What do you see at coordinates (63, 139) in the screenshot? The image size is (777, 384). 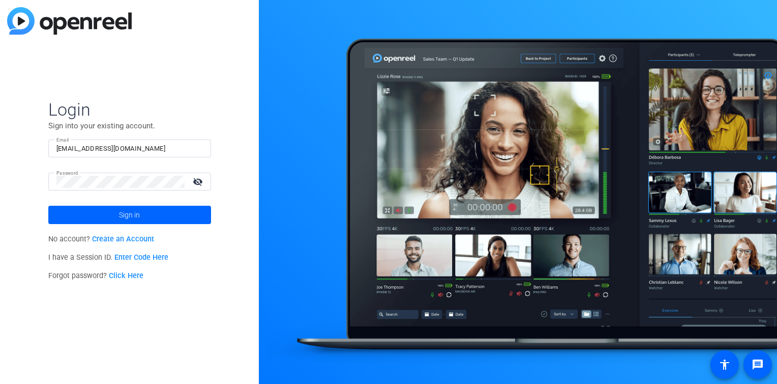 I see `mat-label: Email` at bounding box center [63, 139].